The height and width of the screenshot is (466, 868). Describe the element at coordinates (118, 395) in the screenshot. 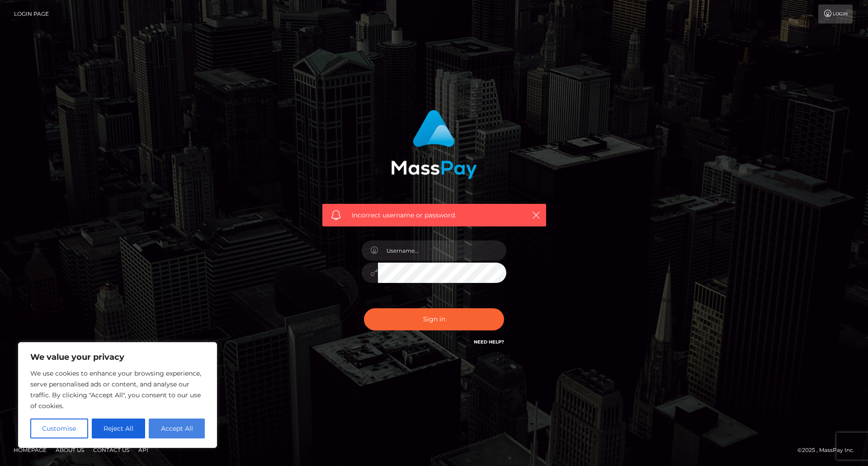

I see `div: We value your privacy` at that location.